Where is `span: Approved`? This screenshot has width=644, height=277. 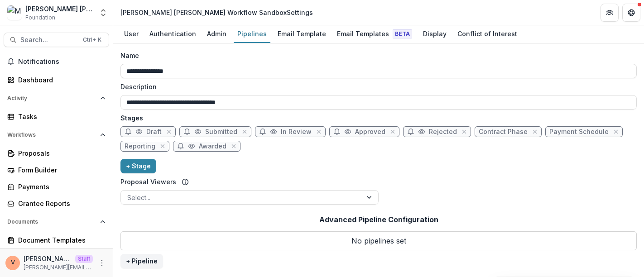
span: Approved is located at coordinates (370, 132).